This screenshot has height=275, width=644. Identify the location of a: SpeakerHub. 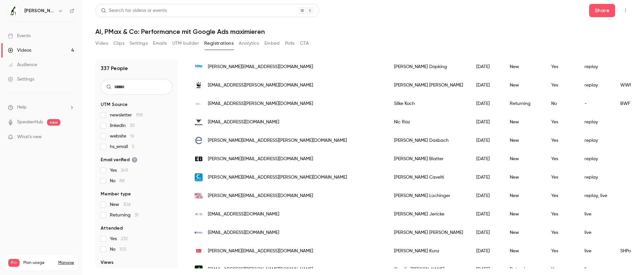
(30, 122).